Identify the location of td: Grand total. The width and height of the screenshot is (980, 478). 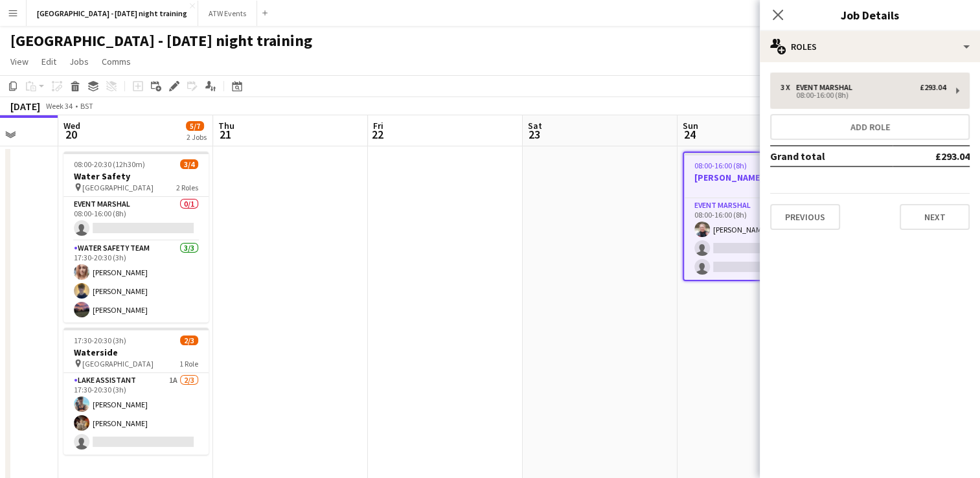
(831, 156).